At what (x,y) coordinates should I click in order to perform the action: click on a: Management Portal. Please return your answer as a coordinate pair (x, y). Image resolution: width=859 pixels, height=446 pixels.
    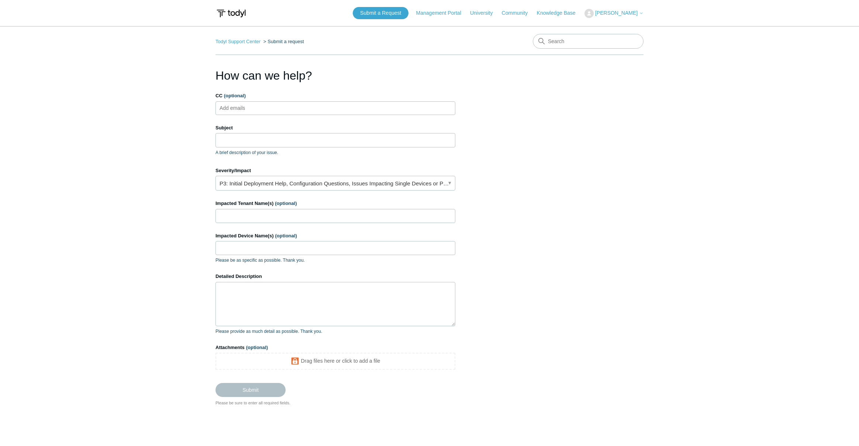
    Looking at the image, I should click on (442, 13).